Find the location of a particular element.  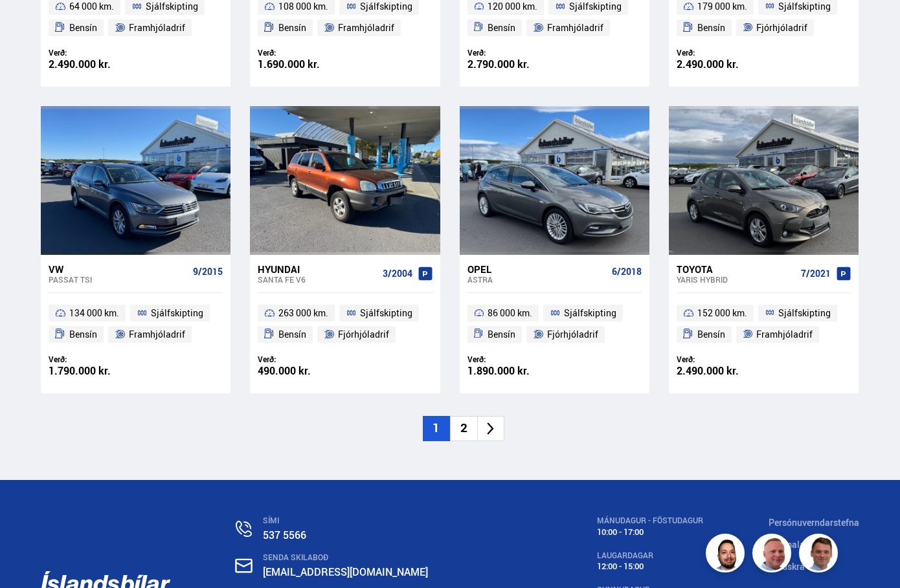

div: Toyota is located at coordinates (737, 269).